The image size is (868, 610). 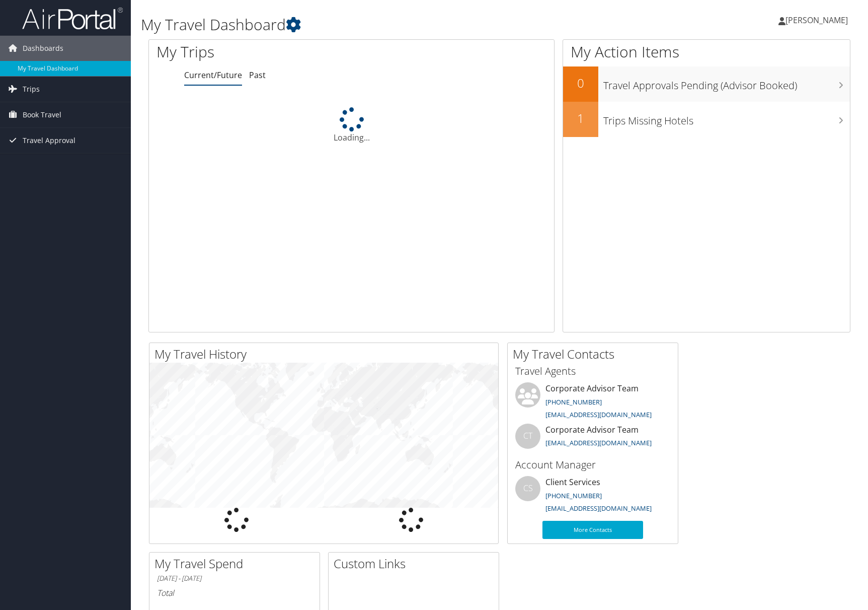 What do you see at coordinates (73, 18) in the screenshot?
I see `img: airportal-logo.png` at bounding box center [73, 18].